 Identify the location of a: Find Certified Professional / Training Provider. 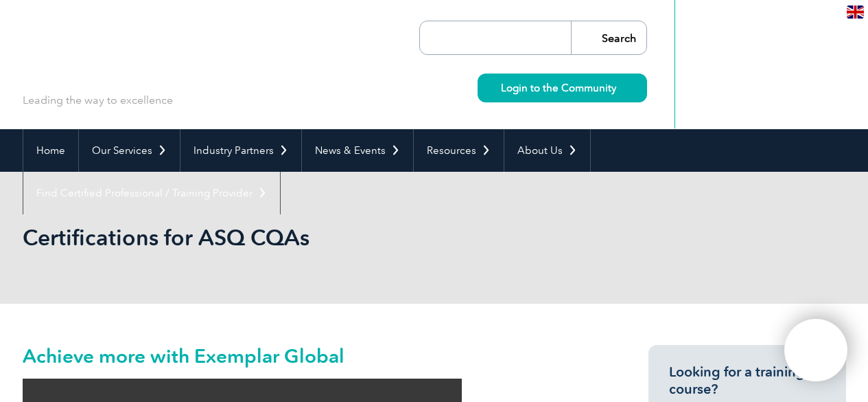
(152, 193).